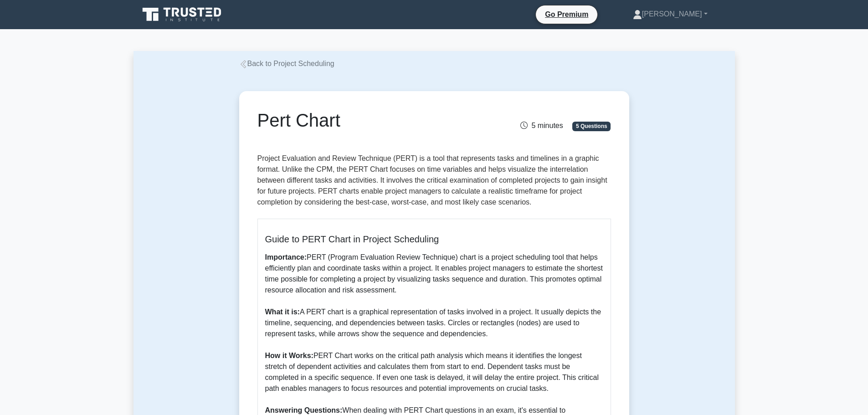 This screenshot has height=415, width=868. Describe the element at coordinates (289, 356) in the screenshot. I see `b: How it Works:` at that location.